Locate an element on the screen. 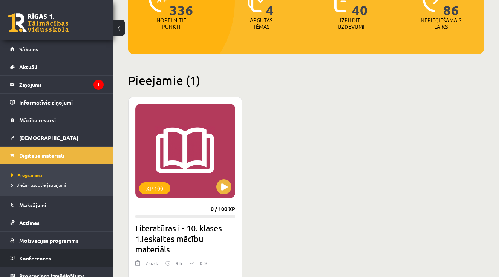 The image size is (499, 277). h2: Pieejamie (1) is located at coordinates (306, 80).